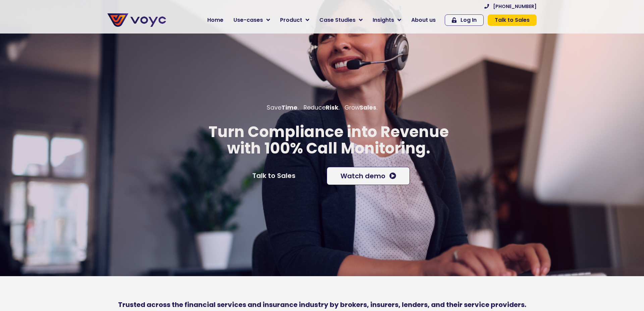 The image size is (644, 311). I want to click on a: Home, so click(216, 20).